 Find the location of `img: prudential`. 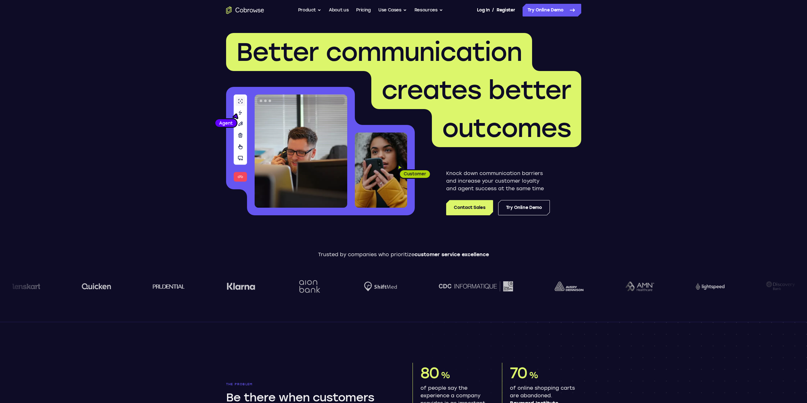

img: prudential is located at coordinates (168, 286).